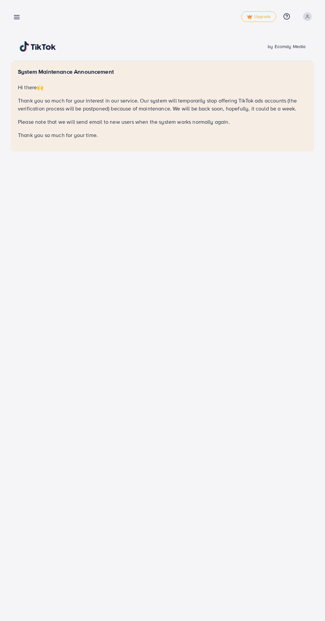 The image size is (325, 621). Describe the element at coordinates (163, 122) in the screenshot. I see `p: Please note that we will send email to new users when the system works normally again.` at that location.